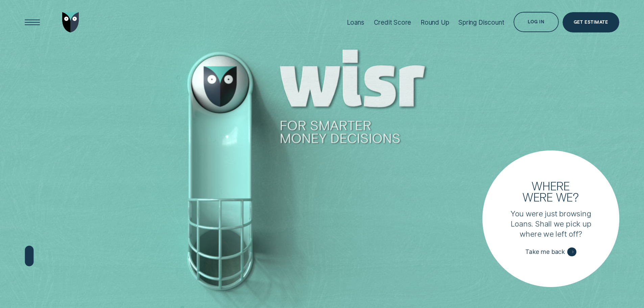  Describe the element at coordinates (591, 22) in the screenshot. I see `a: Get Estimate` at that location.